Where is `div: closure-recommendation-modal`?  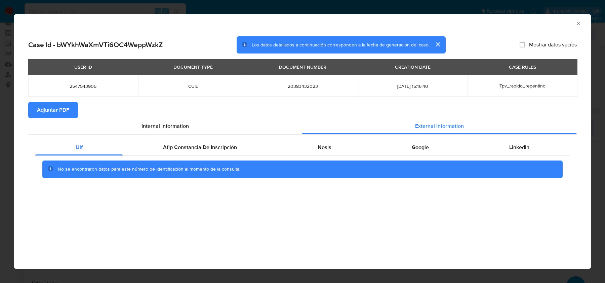
div: closure-recommendation-modal is located at coordinates (303, 141).